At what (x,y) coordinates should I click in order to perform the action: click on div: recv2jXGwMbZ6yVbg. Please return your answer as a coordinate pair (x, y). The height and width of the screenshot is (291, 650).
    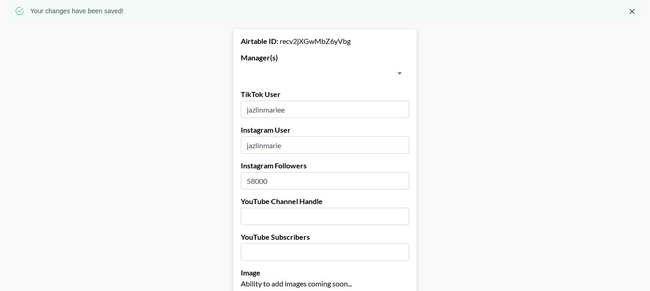
    Looking at the image, I should click on (325, 41).